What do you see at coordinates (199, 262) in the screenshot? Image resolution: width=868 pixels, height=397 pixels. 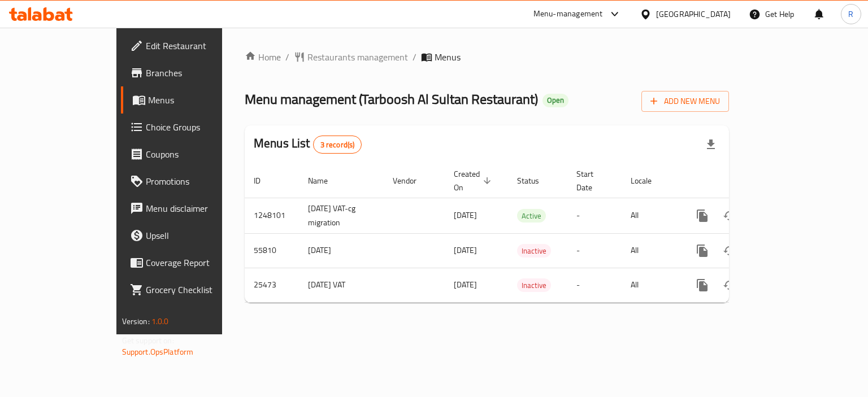 I see `span: Coverage Report` at bounding box center [199, 262].